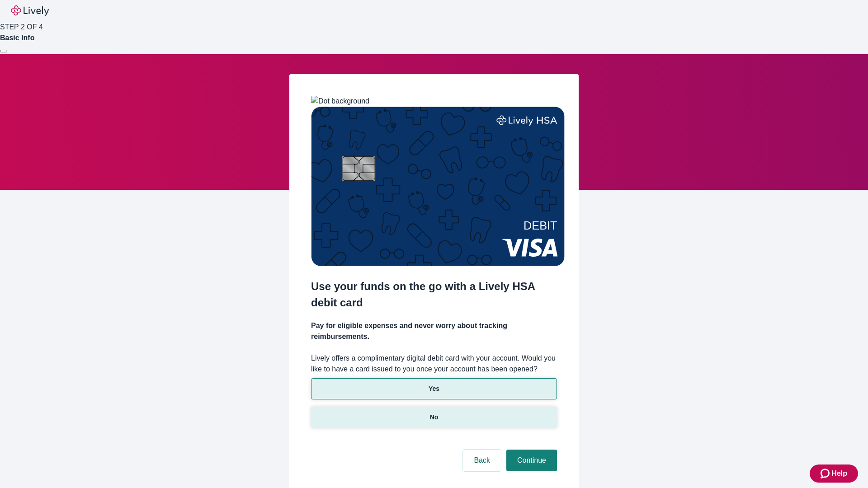 The image size is (868, 488). What do you see at coordinates (826, 473) in the screenshot?
I see `svg: Zendesk support icon` at bounding box center [826, 473].